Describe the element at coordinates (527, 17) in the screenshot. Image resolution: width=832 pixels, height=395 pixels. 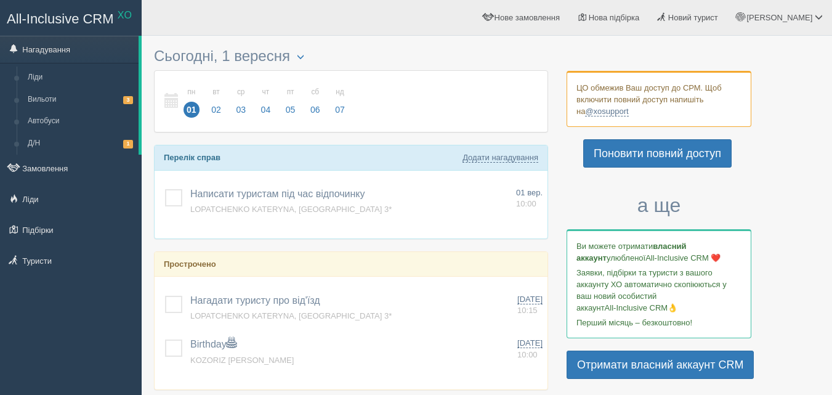
I see `span: Нове замовлення` at that location.